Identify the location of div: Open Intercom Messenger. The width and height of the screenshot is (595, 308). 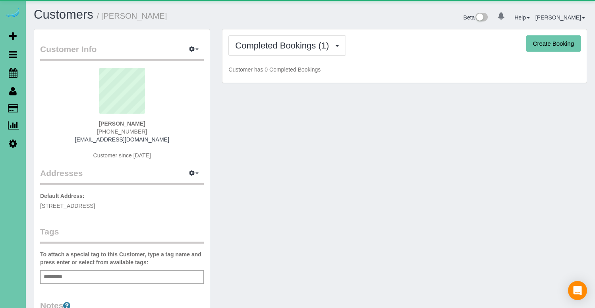
(578, 290).